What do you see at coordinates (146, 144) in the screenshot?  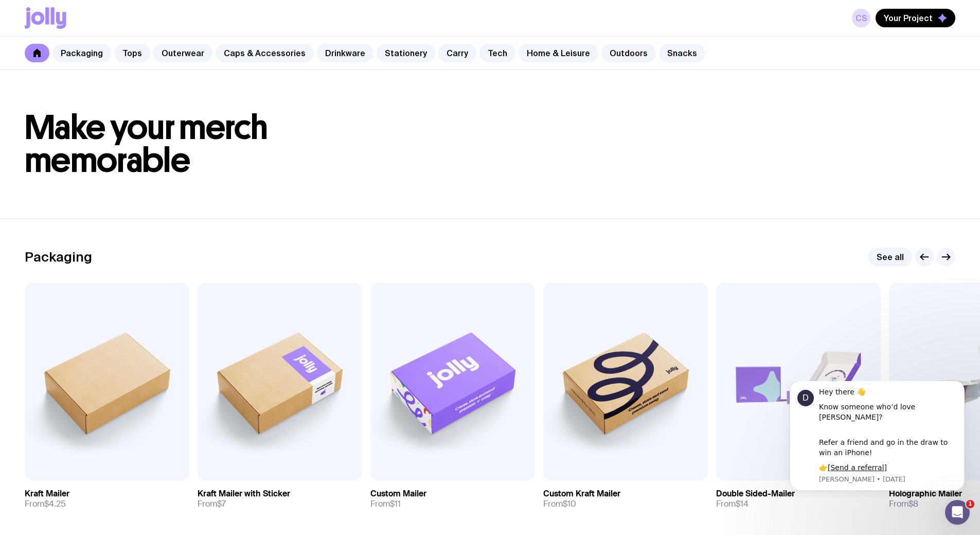 I see `span: Make your merch memorable` at bounding box center [146, 144].